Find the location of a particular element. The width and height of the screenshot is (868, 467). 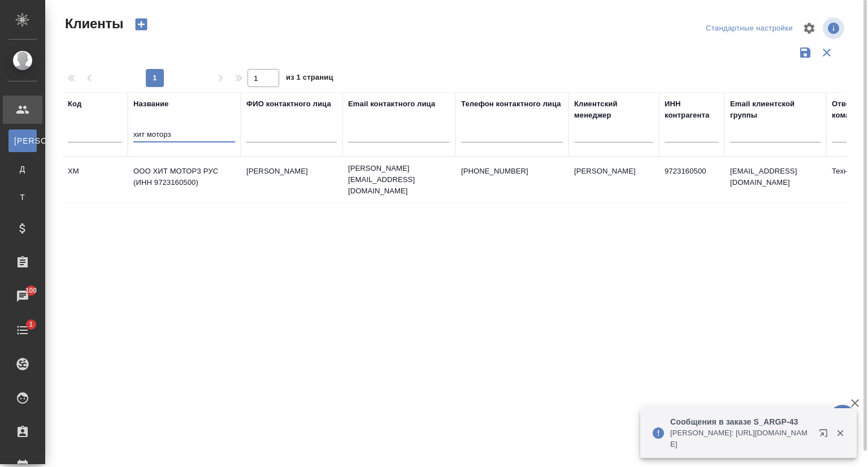

span: из 1 страниц is located at coordinates (310, 79).